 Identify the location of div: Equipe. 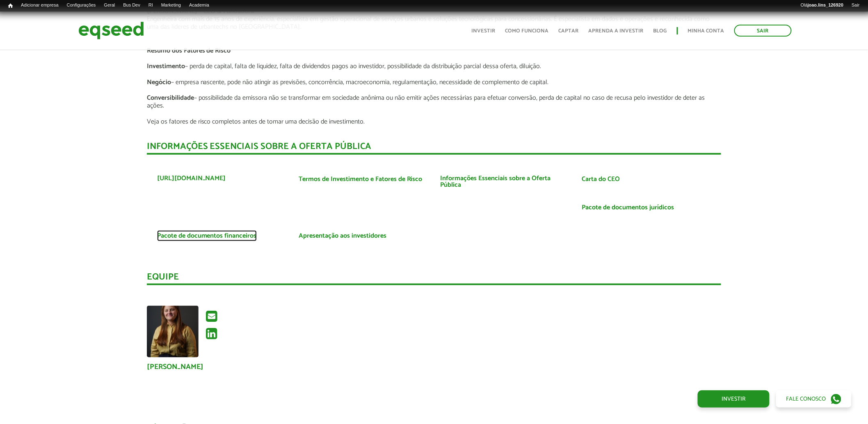
(434, 279).